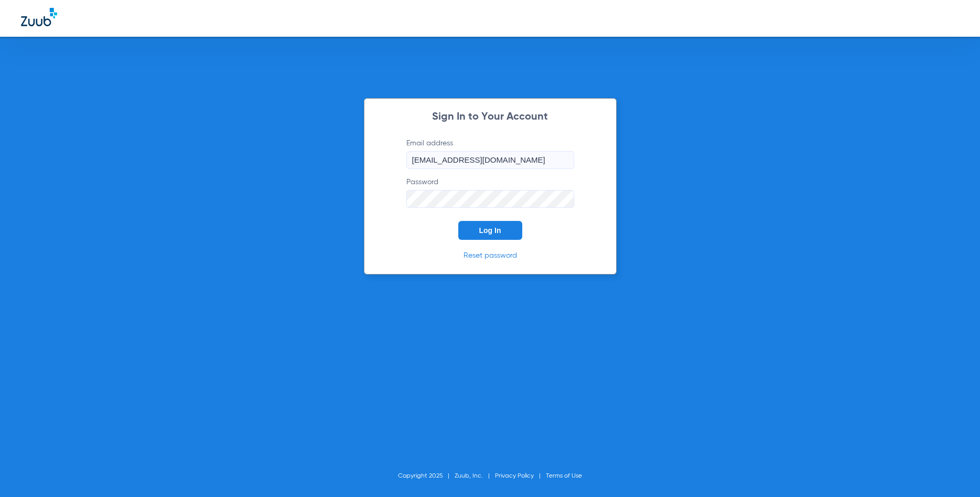  What do you see at coordinates (490, 230) in the screenshot?
I see `span: Log In` at bounding box center [490, 230].